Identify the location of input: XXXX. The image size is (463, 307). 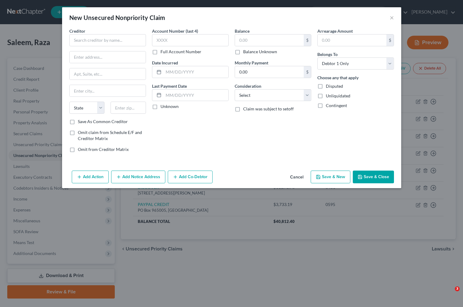
(190, 40).